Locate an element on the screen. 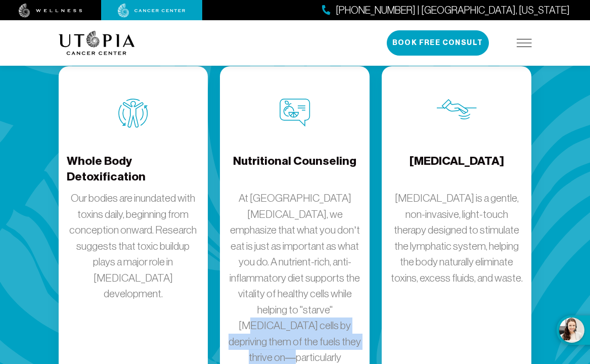 This screenshot has height=364, width=590. h4: Nutritional Counseling is located at coordinates (295, 169).